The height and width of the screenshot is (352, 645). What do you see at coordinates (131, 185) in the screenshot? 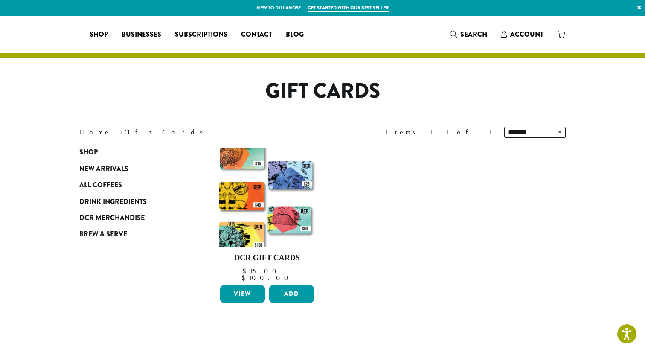
I see `a: All Coffees` at bounding box center [131, 185].